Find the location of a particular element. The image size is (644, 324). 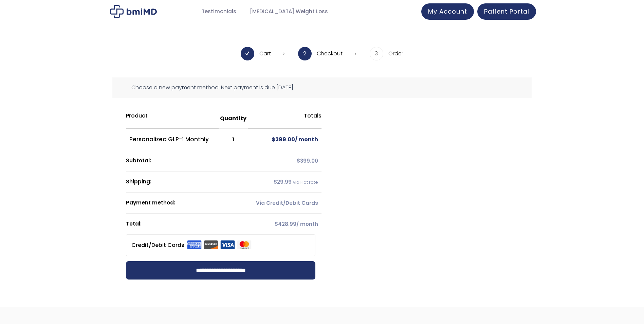

td: Personalized GLP-1 Monthly is located at coordinates (172, 139).